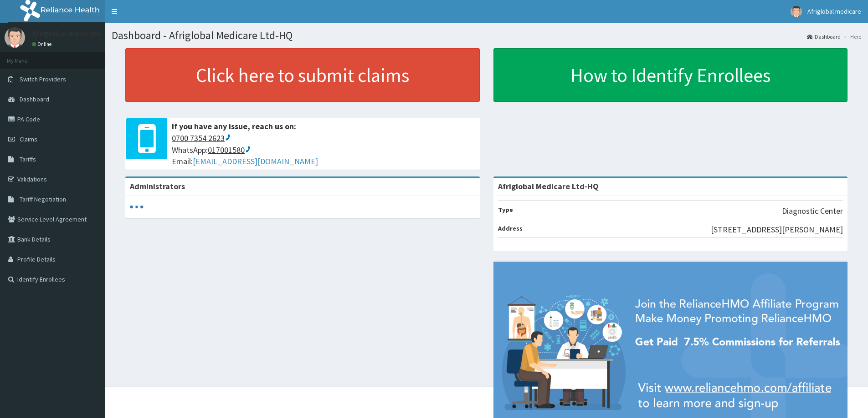 Image resolution: width=868 pixels, height=418 pixels. What do you see at coordinates (487, 35) in the screenshot?
I see `h1: Dashboard - Afriglobal Medicare Ltd-HQ` at bounding box center [487, 35].